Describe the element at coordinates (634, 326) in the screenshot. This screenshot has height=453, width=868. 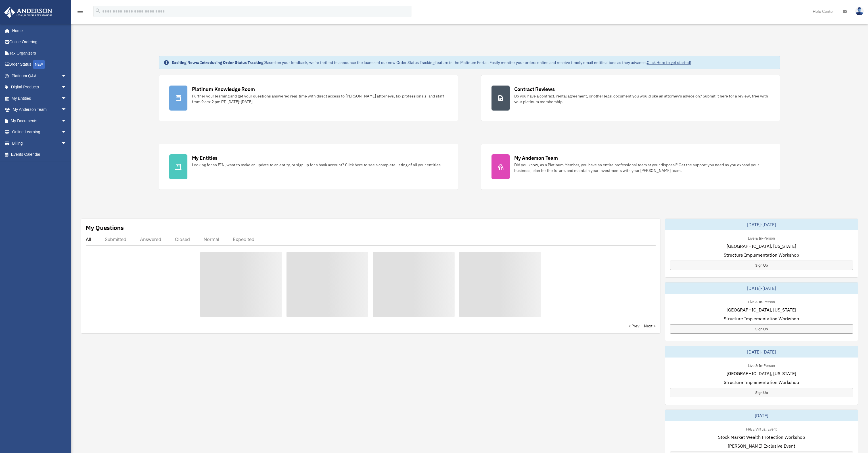
I see `a: < Prev` at that location.